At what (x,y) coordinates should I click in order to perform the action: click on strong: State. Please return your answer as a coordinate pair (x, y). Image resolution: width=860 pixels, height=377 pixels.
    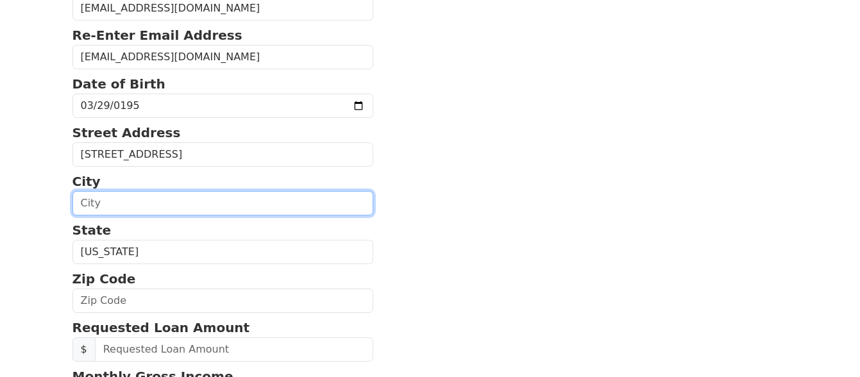
    Looking at the image, I should click on (92, 230).